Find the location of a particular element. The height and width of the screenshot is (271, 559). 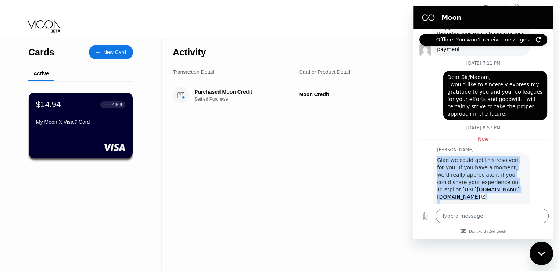

div: Card or Product Detail is located at coordinates (325, 72).